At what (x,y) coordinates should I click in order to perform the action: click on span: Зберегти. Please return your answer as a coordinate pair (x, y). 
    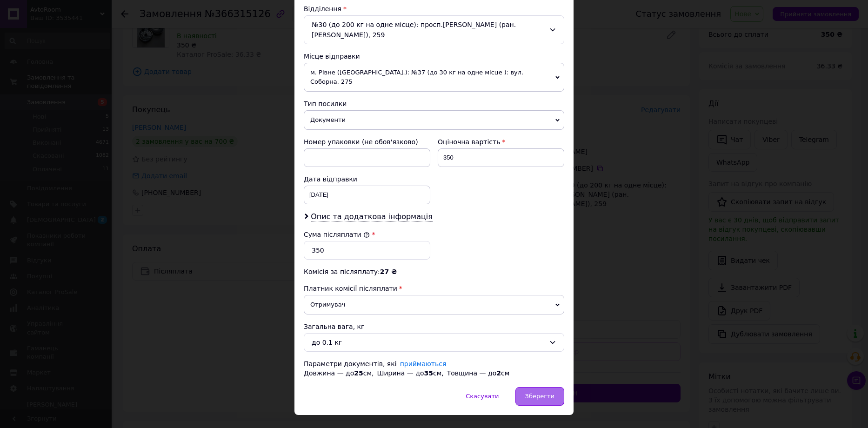
    Looking at the image, I should click on (540, 396).